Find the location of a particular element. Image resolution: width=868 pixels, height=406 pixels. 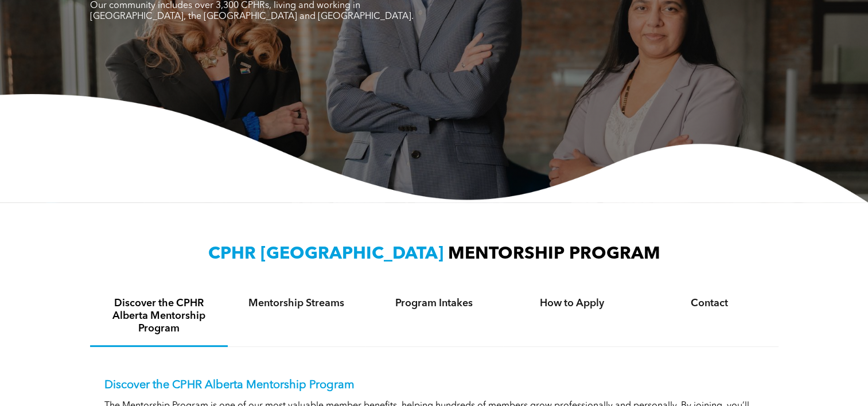

h4: Mentorship Streams is located at coordinates (297, 304).